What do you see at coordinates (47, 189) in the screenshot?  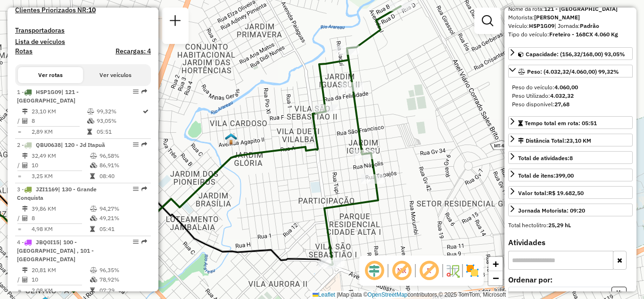 I see `span: JZI1169` at bounding box center [47, 189].